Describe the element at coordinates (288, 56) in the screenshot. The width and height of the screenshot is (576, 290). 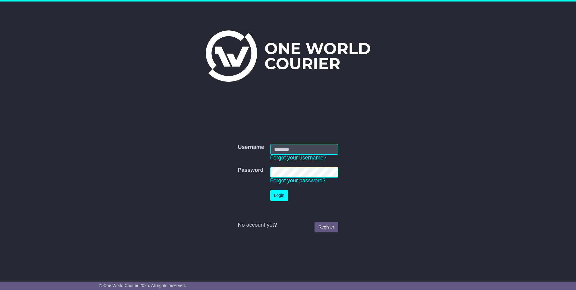
I see `img: One World` at that location.